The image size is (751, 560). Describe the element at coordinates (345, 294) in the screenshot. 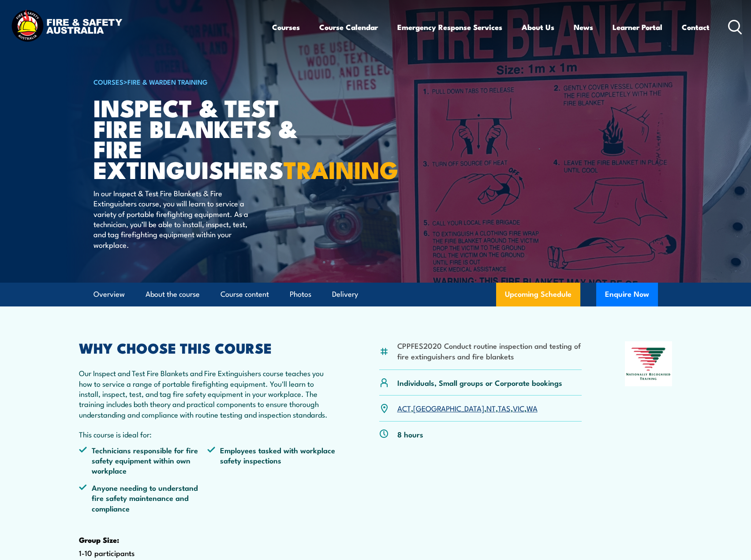

I see `a: Delivery` at that location.